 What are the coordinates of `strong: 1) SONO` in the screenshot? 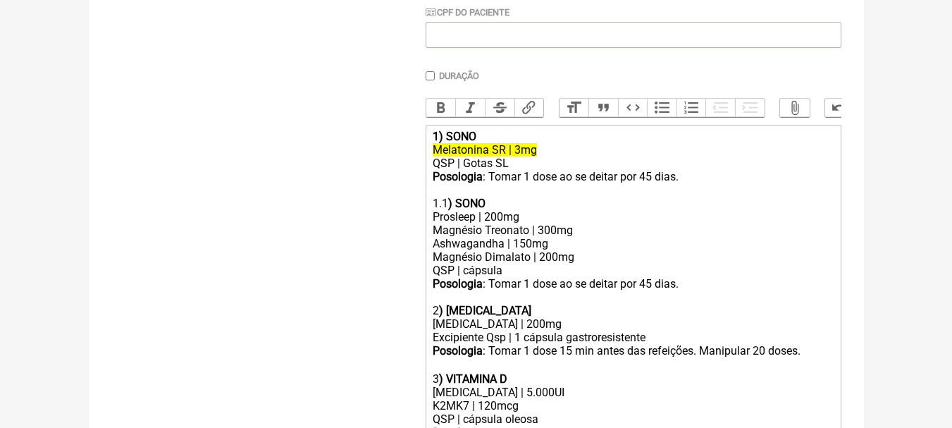 It's located at (455, 136).